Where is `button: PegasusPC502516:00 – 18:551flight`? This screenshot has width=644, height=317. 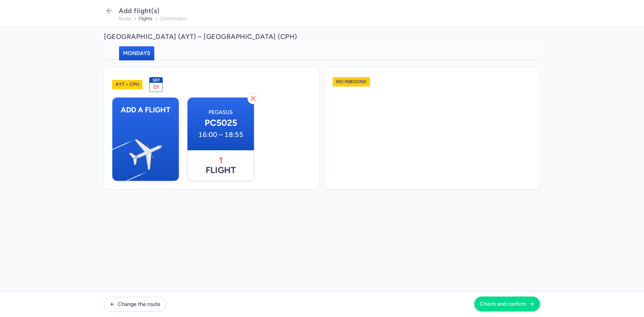 button: PegasusPC502516:00 – 18:551flight is located at coordinates (221, 139).